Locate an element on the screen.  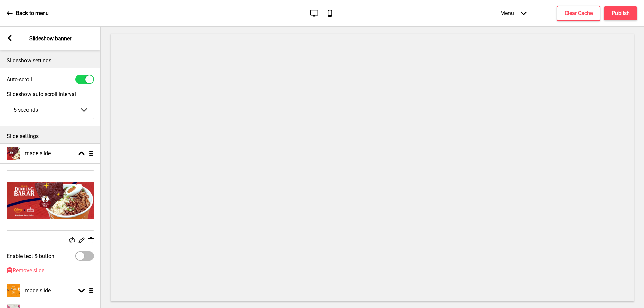
button: Publish is located at coordinates (621, 13).